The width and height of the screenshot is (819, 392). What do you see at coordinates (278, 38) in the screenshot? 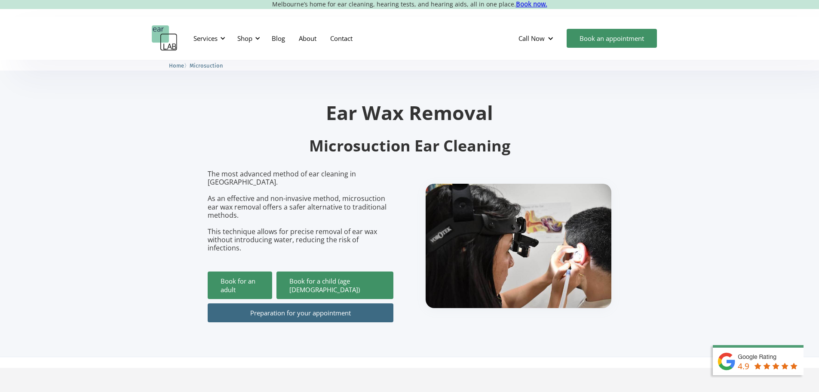
I see `a: Blog` at bounding box center [278, 38].